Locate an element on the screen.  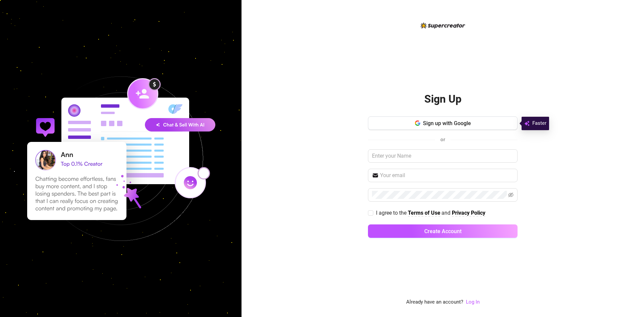
strong: Privacy Policy is located at coordinates (468, 213).